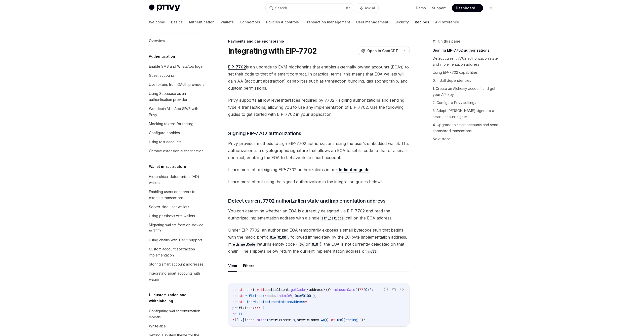  What do you see at coordinates (167, 167) in the screenshot?
I see `h5: Wallet infrastructure` at bounding box center [167, 167].